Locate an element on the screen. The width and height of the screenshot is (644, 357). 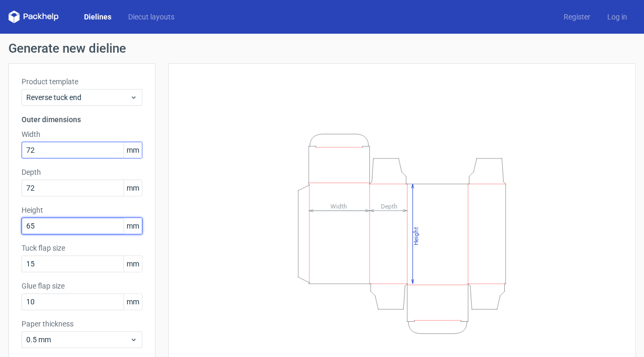
span: 0.5 mm is located at coordinates (78, 340).